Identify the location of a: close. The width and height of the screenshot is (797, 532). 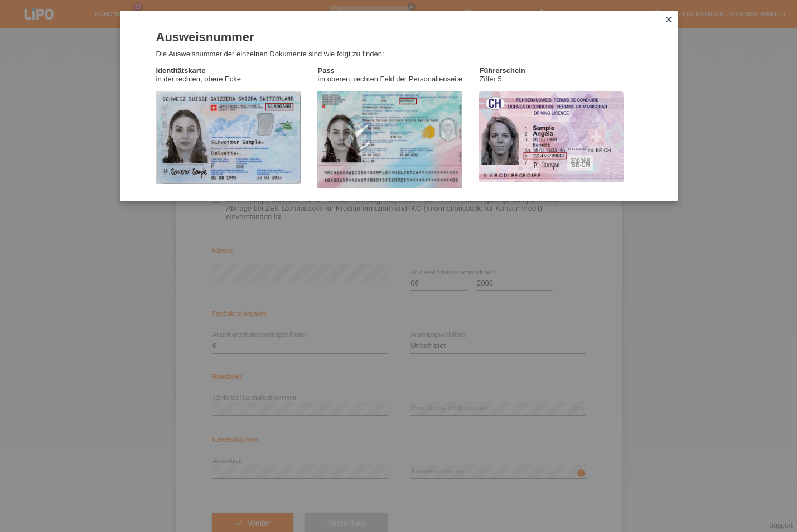
(668, 20).